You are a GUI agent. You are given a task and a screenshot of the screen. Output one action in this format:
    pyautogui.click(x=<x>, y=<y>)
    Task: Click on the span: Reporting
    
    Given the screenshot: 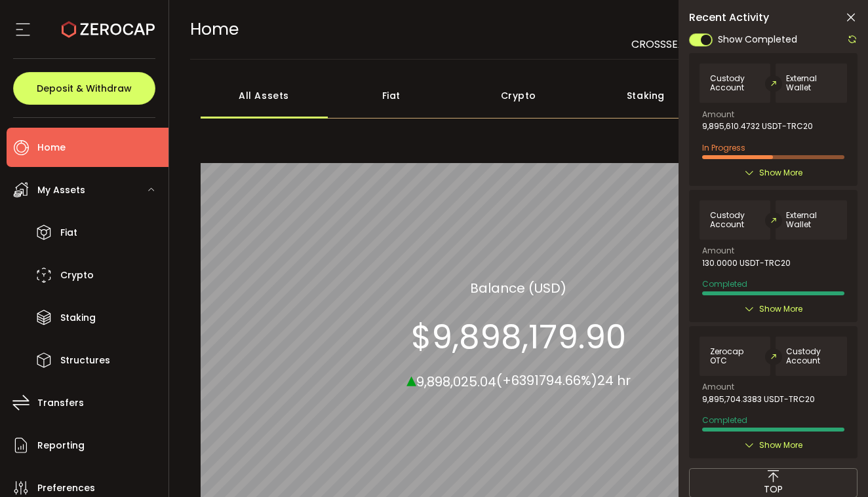 What is the action you would take?
    pyautogui.click(x=61, y=445)
    